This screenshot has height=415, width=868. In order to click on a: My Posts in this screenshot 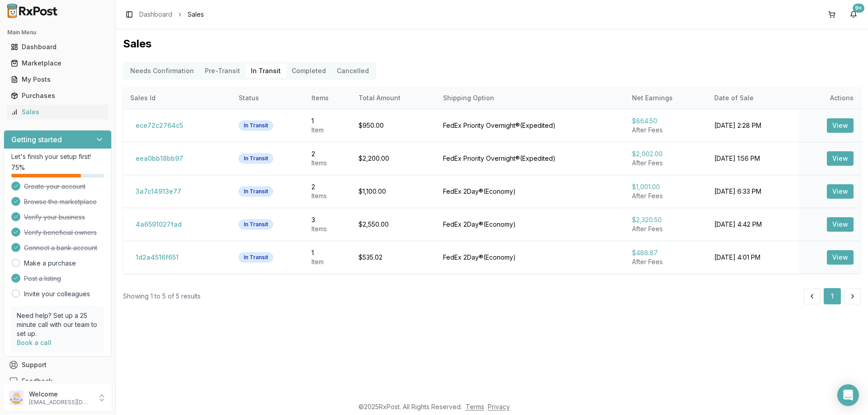, I will do `click(57, 79)`.